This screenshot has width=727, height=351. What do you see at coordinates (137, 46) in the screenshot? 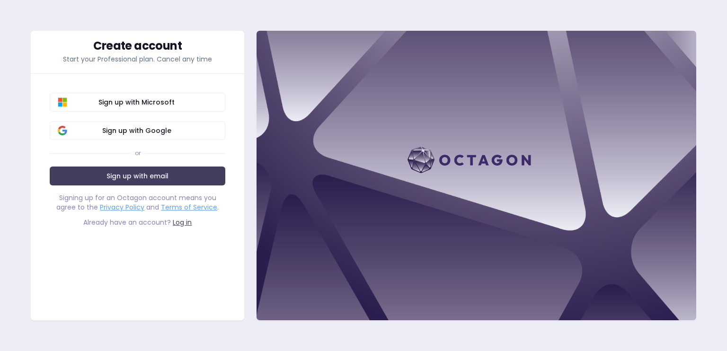
I see `div: Create account` at bounding box center [137, 46].